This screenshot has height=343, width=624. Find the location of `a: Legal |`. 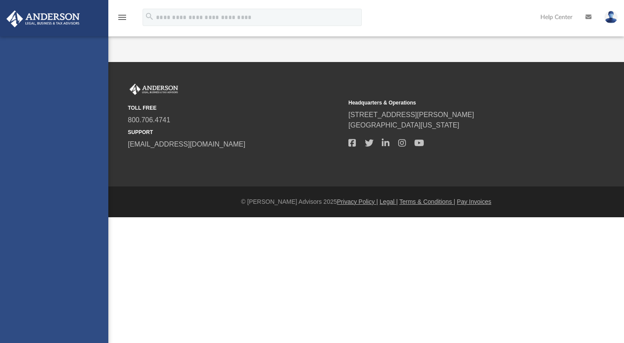

a: Legal | is located at coordinates (389, 201).